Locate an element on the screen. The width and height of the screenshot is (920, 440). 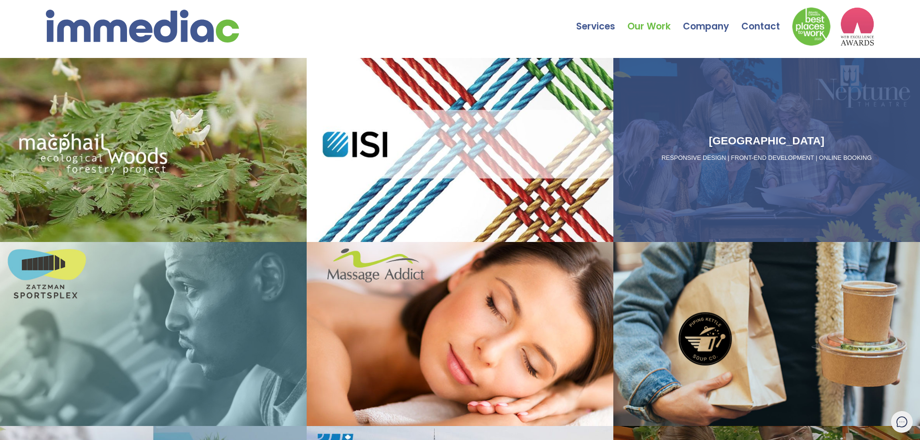
a: Contact is located at coordinates (766, 19).